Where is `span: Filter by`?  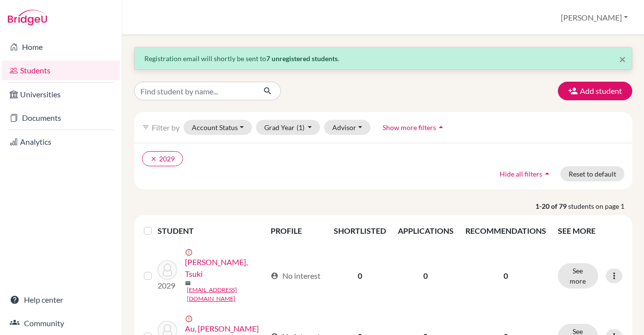
span: Filter by is located at coordinates (165, 127).